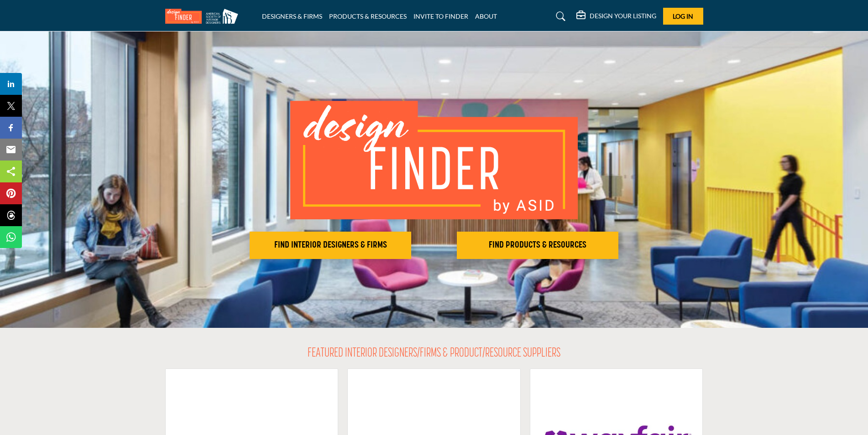 The width and height of the screenshot is (868, 435). What do you see at coordinates (537, 245) in the screenshot?
I see `button: FIND PRODUCTS & RESOURCES` at bounding box center [537, 245].